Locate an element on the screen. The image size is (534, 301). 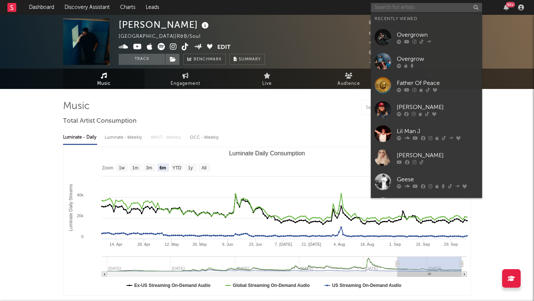
span: Total Artist Consumption is located at coordinates (100, 121).